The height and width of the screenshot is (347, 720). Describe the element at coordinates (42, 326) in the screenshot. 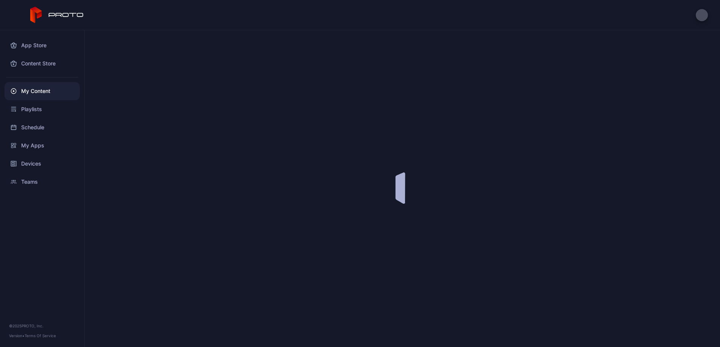

I see `div: © 2025 PROTO, Inc.` at that location.